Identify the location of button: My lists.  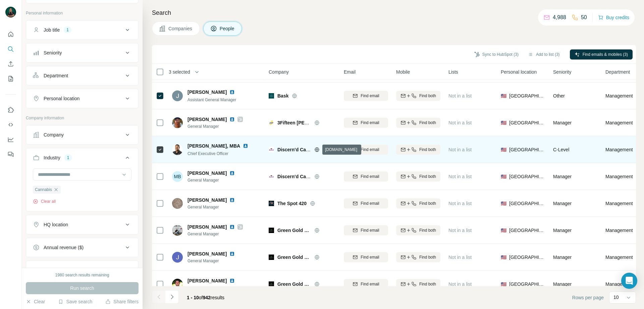
(11, 79).